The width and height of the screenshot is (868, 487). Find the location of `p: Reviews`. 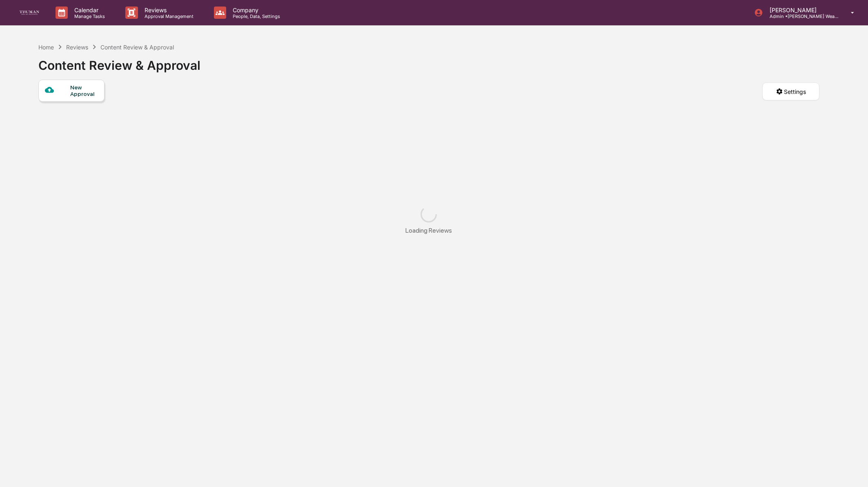

p: Reviews is located at coordinates (167, 10).